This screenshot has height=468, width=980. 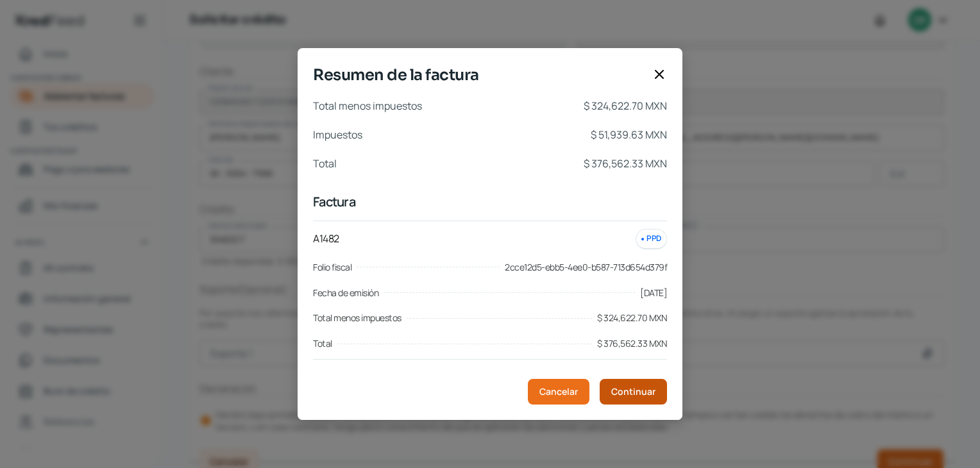 I want to click on button: Cancelar, so click(x=558, y=392).